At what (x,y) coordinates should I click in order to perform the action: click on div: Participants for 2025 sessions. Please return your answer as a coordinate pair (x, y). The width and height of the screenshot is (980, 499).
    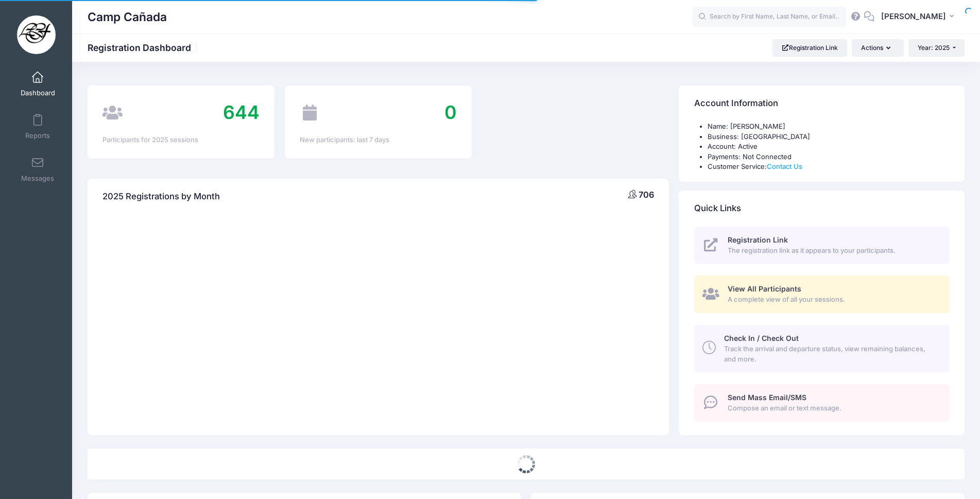
    Looking at the image, I should click on (181, 140).